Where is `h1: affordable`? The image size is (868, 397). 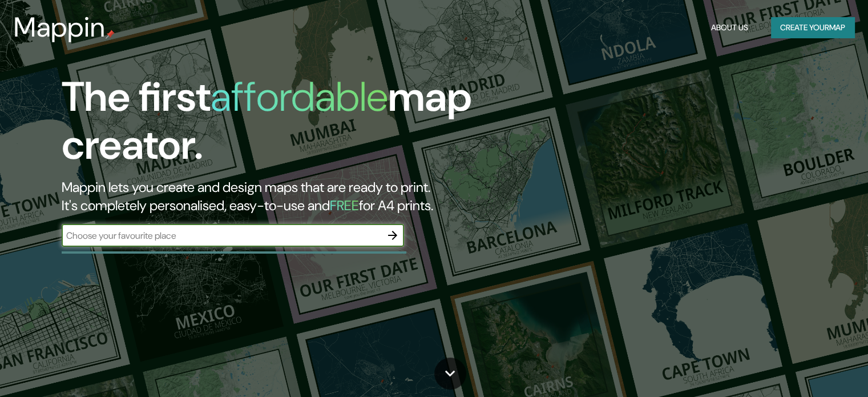 h1: affordable is located at coordinates (299, 97).